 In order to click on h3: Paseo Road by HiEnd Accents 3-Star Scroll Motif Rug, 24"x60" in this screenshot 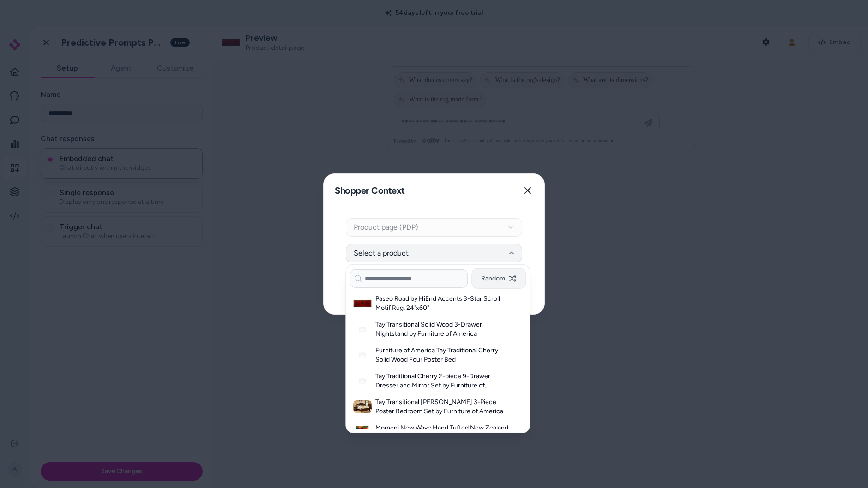, I will do `click(443, 304)`.